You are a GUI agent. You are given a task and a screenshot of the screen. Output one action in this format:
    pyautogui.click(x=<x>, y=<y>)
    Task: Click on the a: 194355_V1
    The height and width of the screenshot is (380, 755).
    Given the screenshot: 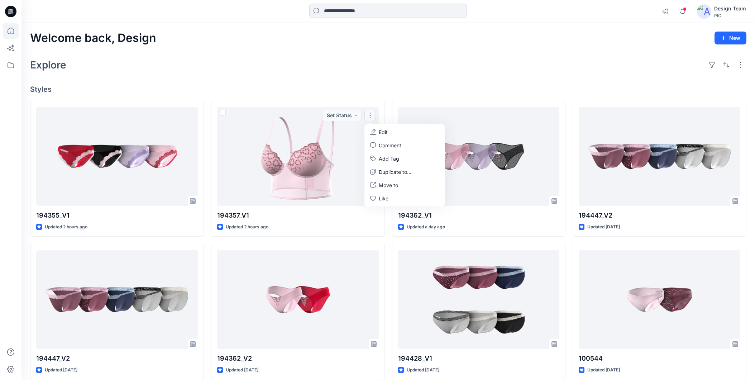 What is the action you would take?
    pyautogui.click(x=117, y=156)
    